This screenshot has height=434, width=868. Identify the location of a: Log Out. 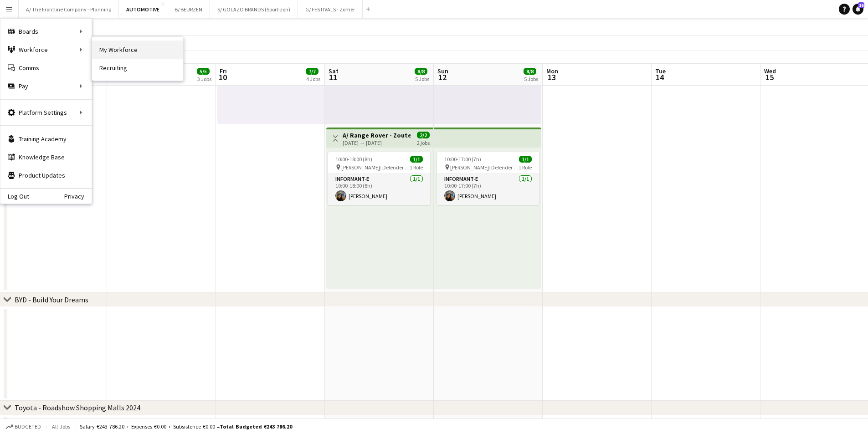
(15, 196).